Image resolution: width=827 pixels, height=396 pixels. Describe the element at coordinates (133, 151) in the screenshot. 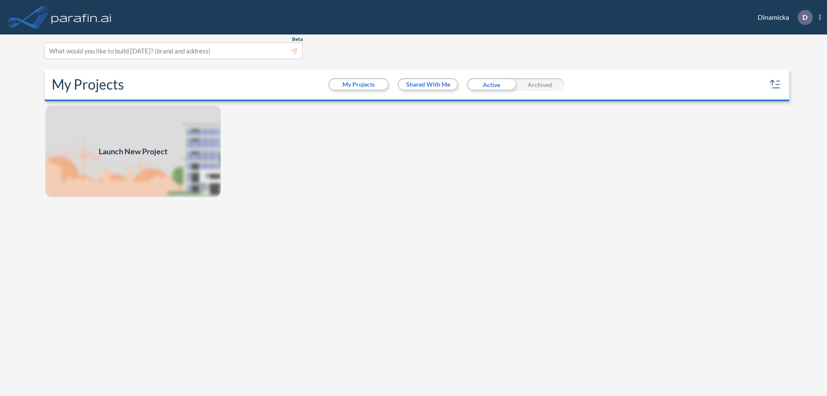

I see `img: add` at that location.